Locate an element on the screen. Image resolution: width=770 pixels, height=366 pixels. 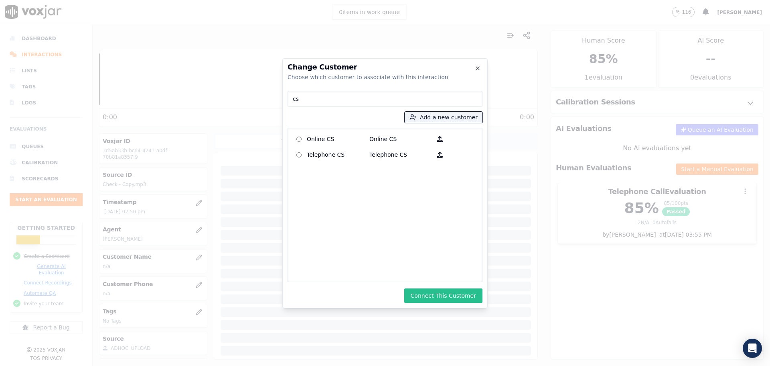
button: Connect This Customer is located at coordinates (443, 295).